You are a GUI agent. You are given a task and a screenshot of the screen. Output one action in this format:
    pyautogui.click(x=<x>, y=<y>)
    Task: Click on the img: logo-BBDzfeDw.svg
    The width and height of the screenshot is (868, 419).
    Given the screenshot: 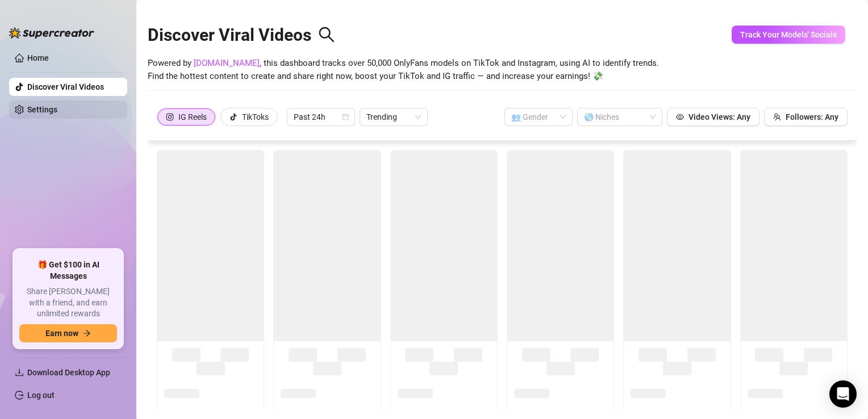 What is the action you would take?
    pyautogui.click(x=52, y=33)
    